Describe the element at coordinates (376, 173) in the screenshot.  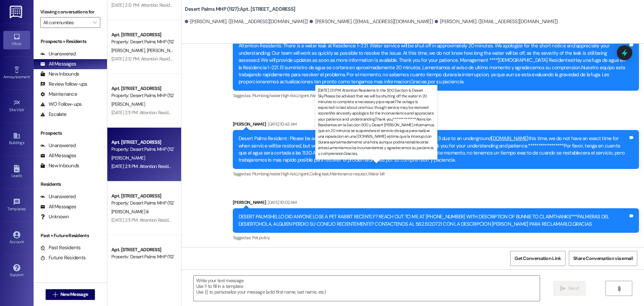
I see `span: Water bill` at that location.